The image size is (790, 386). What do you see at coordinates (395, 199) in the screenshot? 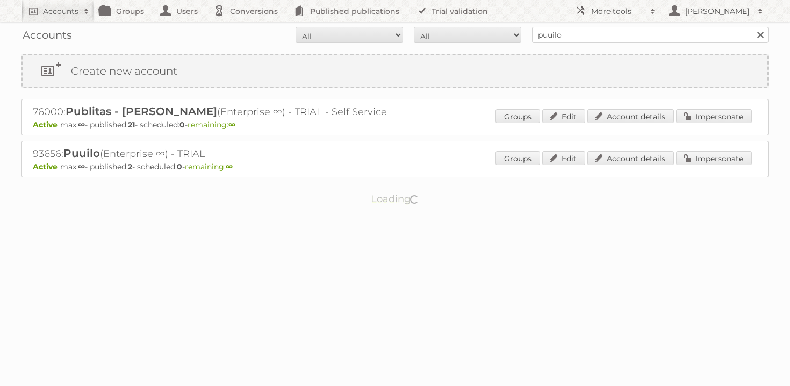
I see `p: Loading` at bounding box center [395, 199].